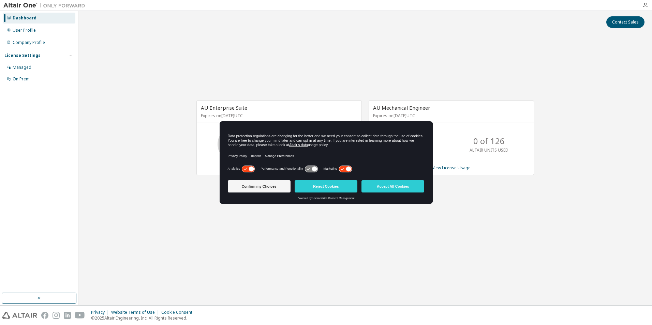 The height and width of the screenshot is (325, 652). Describe the element at coordinates (402, 108) in the screenshot. I see `span: AU Mechanical Engineer` at that location.